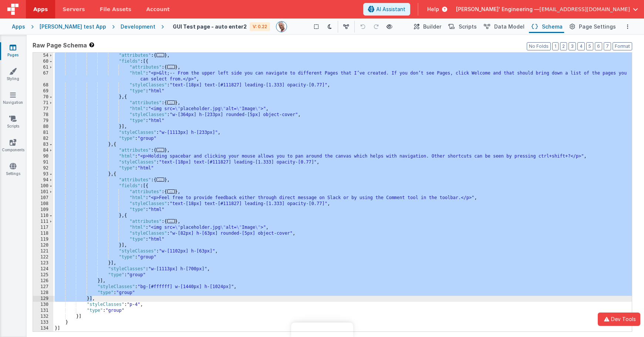 This screenshot has width=644, height=337. Describe the element at coordinates (43, 138) in the screenshot. I see `div: 82` at that location.